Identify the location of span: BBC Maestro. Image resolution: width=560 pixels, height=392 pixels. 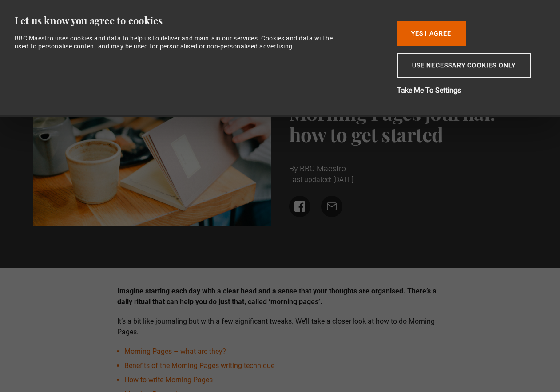
(323, 168).